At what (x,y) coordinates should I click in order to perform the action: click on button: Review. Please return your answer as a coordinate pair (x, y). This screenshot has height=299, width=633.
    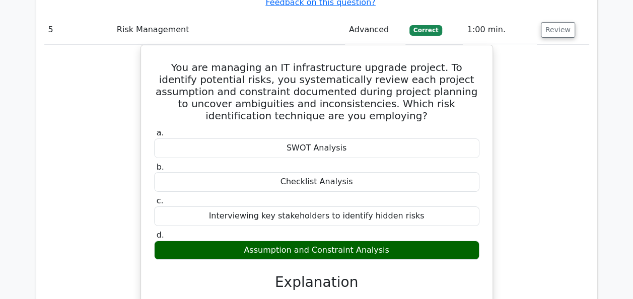
    Looking at the image, I should click on (558, 30).